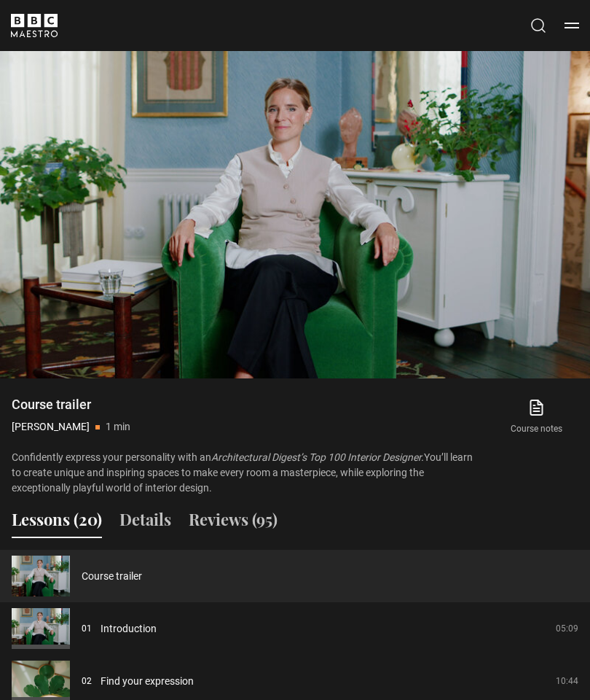  What do you see at coordinates (571, 25) in the screenshot?
I see `button: Toggle navigation` at bounding box center [571, 25].